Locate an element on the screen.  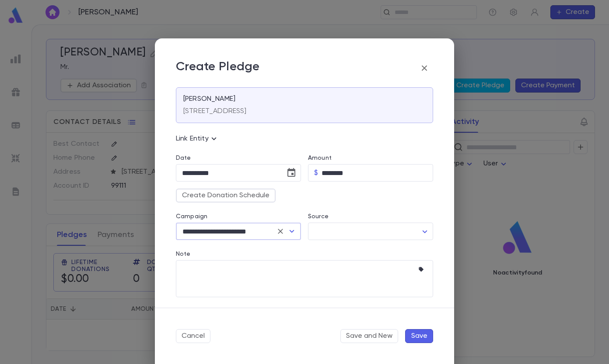
label: Note is located at coordinates (183, 254).